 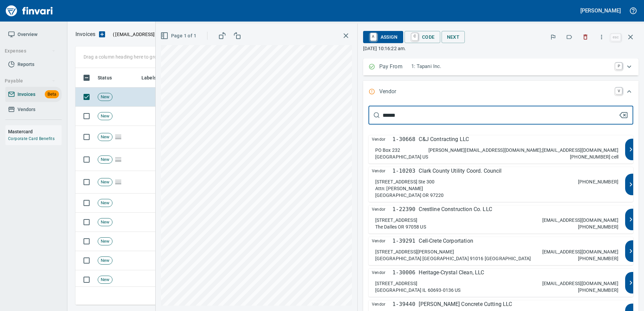 What do you see at coordinates (511, 66) in the screenshot?
I see `p: 1: Tapani Inc.` at bounding box center [511, 66].